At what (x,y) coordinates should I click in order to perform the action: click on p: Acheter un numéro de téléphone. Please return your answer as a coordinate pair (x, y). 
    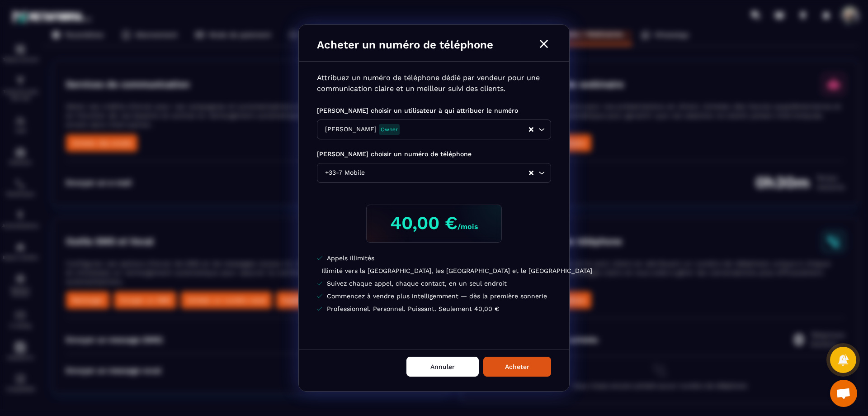
    Looking at the image, I should click on (405, 45).